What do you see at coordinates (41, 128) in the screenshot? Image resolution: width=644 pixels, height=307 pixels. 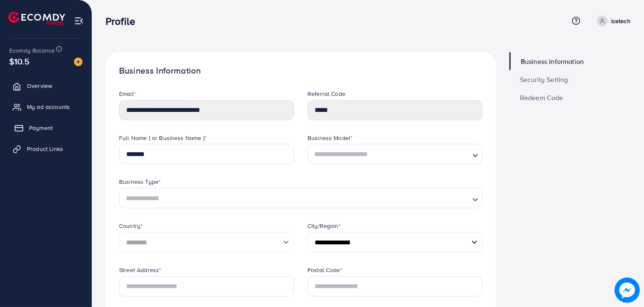 I see `span: Payment` at bounding box center [41, 128].